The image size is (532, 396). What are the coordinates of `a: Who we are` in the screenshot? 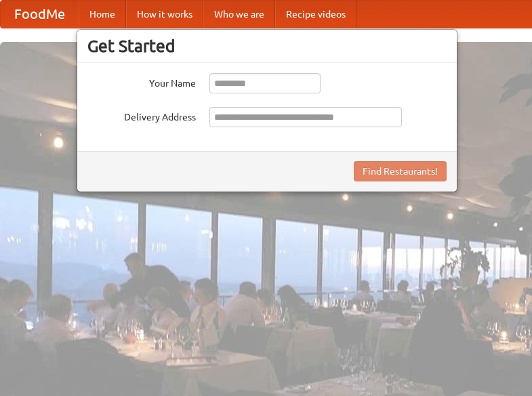 It's located at (239, 14).